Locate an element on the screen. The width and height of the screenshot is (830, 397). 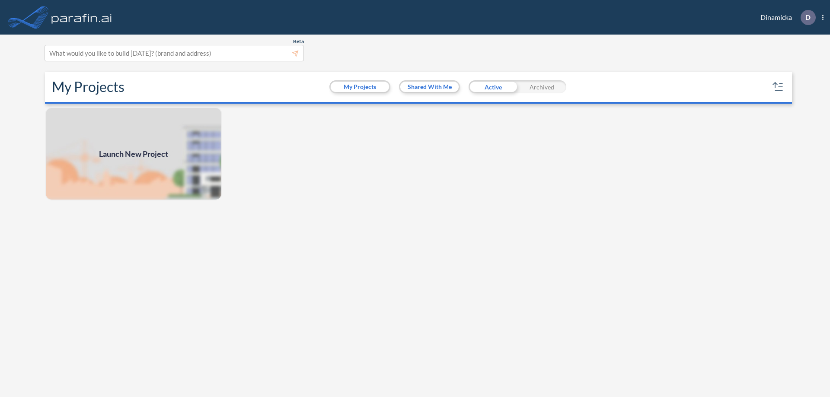
span: Launch New Project is located at coordinates (134, 154).